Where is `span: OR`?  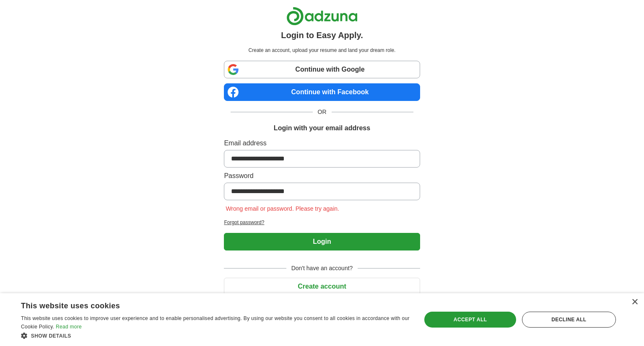 span: OR is located at coordinates (322, 112).